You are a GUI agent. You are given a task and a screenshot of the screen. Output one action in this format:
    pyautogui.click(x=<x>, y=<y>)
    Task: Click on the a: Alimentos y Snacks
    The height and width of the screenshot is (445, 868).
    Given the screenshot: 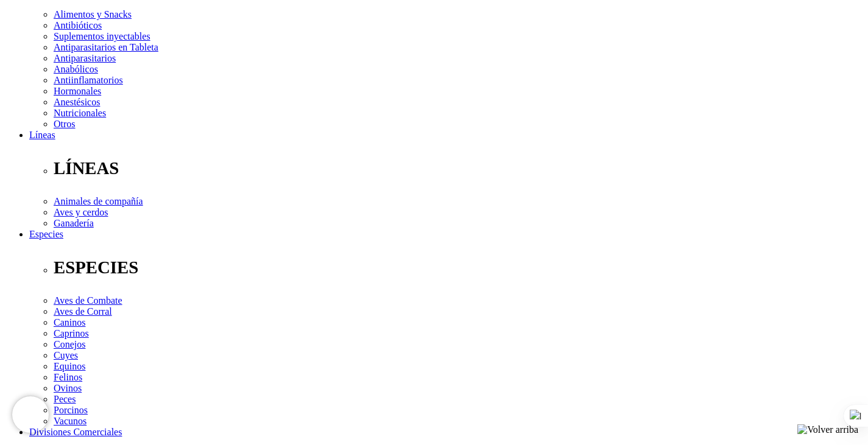 What is the action you would take?
    pyautogui.click(x=92, y=14)
    